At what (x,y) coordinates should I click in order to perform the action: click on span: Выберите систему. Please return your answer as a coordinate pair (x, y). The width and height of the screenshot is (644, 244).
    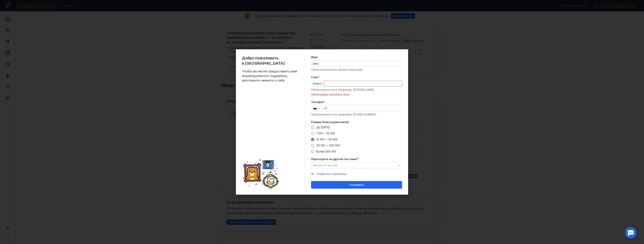
    Looking at the image, I should click on (326, 165).